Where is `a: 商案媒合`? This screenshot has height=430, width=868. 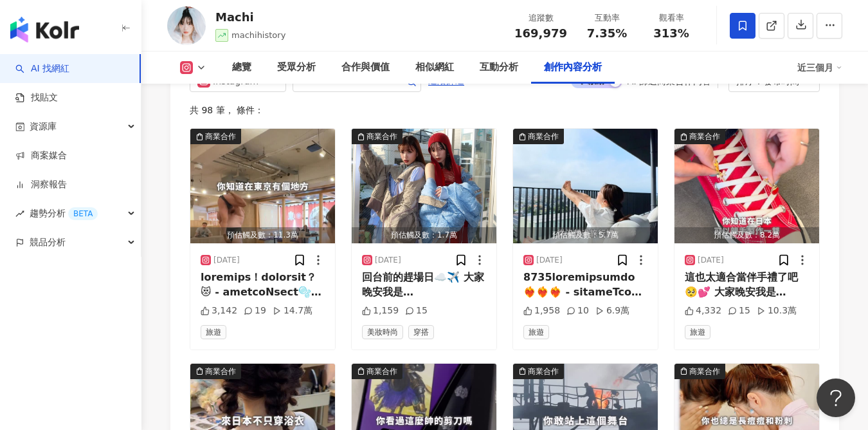
a: 商案媒合 is located at coordinates (41, 156).